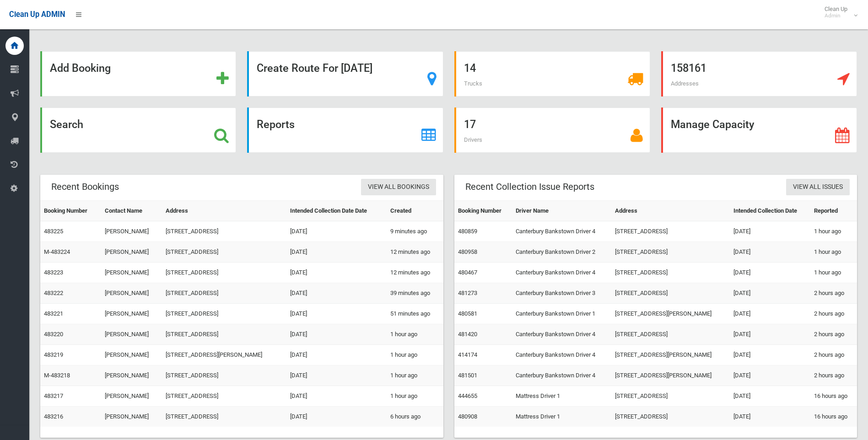  Describe the element at coordinates (467, 354) in the screenshot. I see `a: 414174` at that location.